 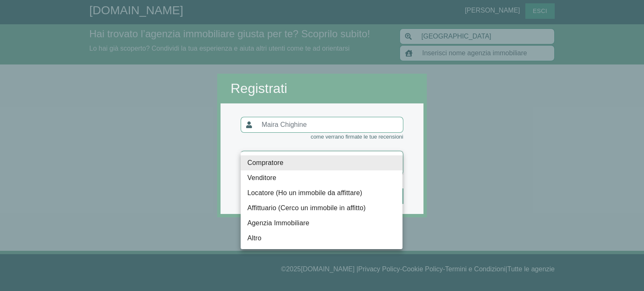 I want to click on li: Compratore, so click(x=321, y=163).